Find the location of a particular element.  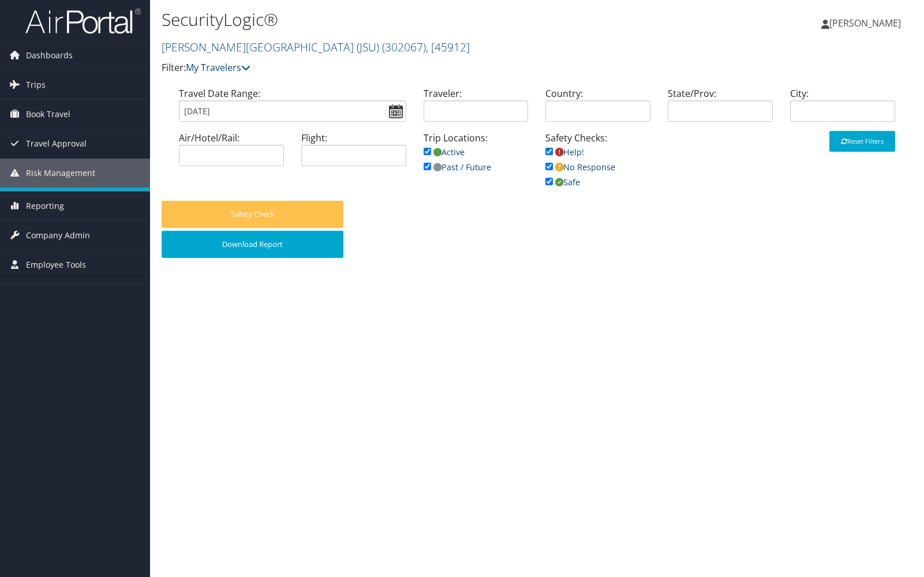

span: Book Travel is located at coordinates (48, 114).